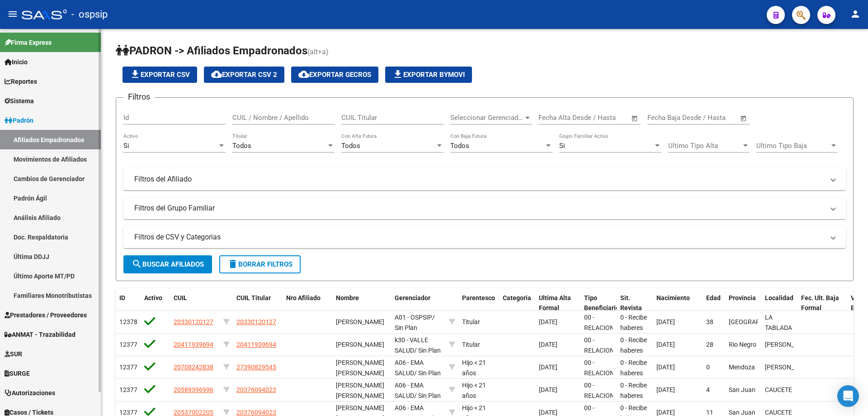  Describe the element at coordinates (256, 322) in the screenshot. I see `span: 20330120127` at that location.